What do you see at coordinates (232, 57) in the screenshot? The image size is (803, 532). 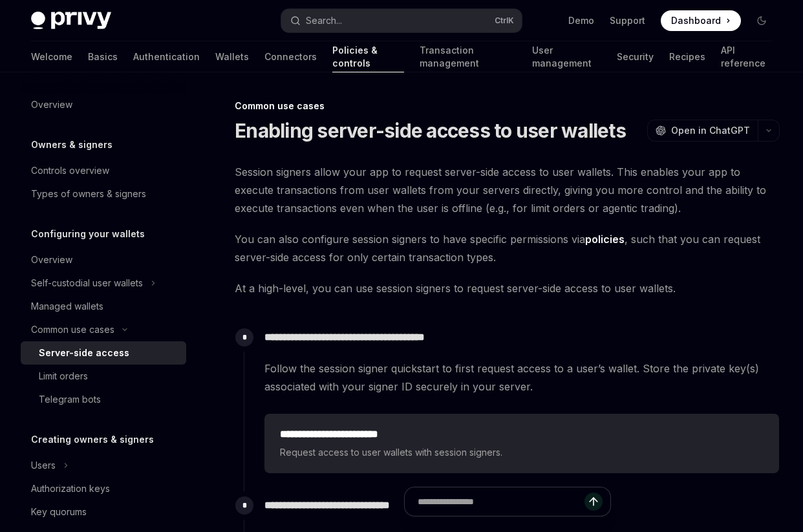 I see `a: Wallets` at bounding box center [232, 57].